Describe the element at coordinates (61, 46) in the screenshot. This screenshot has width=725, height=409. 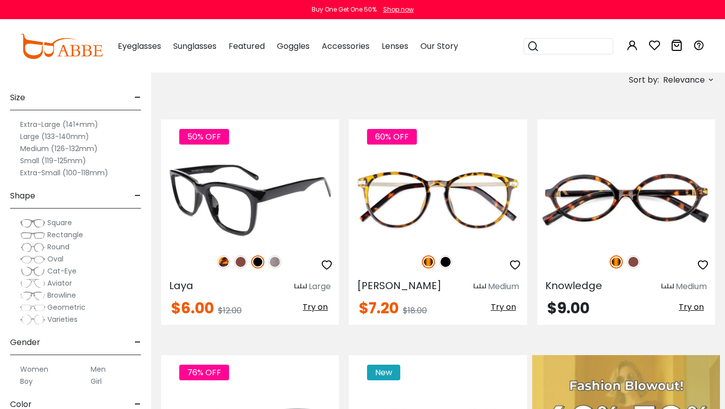
I see `img: abbeglasses.com` at that location.